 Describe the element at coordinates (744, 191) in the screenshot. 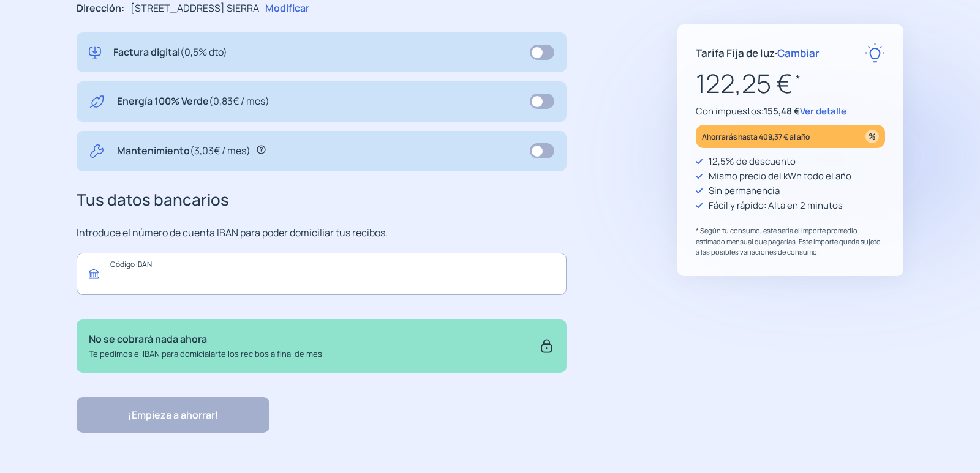

I see `p: Sin permanencia` at that location.